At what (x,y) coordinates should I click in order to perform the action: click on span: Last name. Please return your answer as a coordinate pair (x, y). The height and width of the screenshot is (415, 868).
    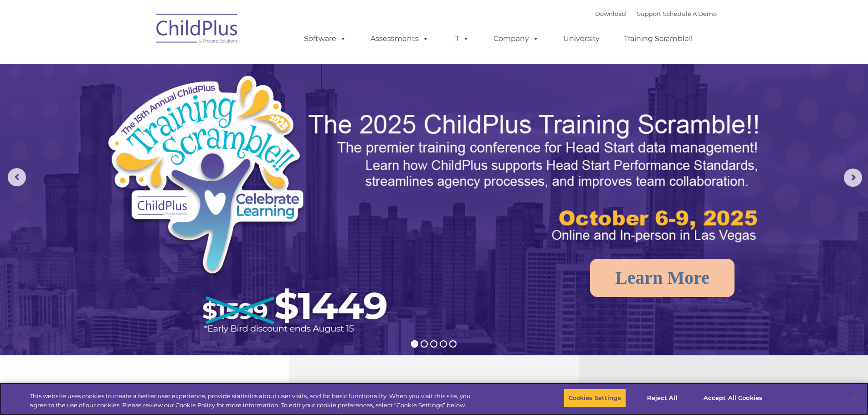
    Looking at the image, I should click on (141, 63).